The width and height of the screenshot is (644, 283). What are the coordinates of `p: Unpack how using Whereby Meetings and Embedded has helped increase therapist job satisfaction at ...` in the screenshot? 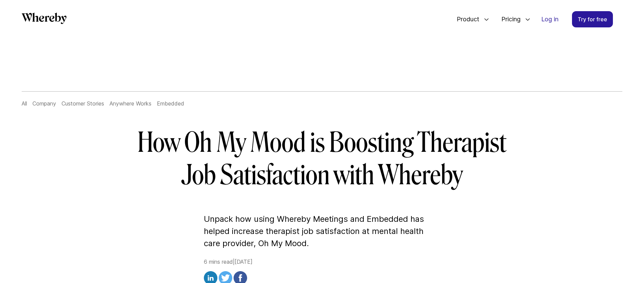 It's located at (322, 231).